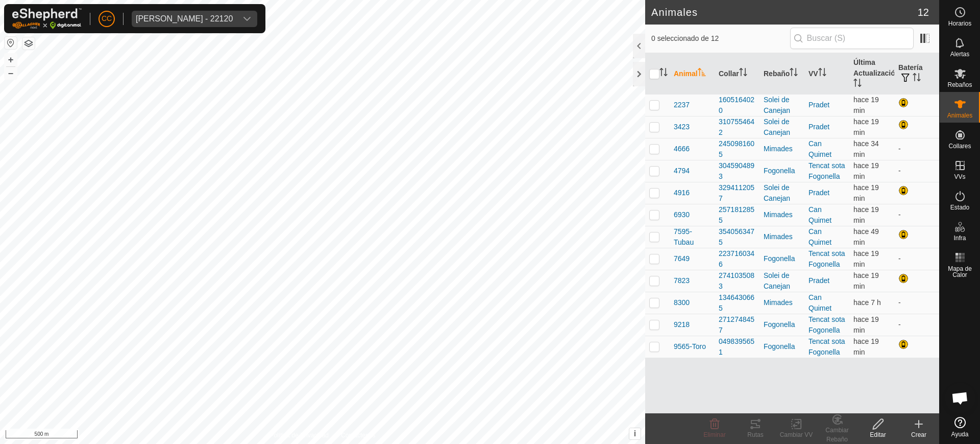 The image size is (980, 444). I want to click on span: Jordi Carbonell Vila - 22120, so click(184, 19).